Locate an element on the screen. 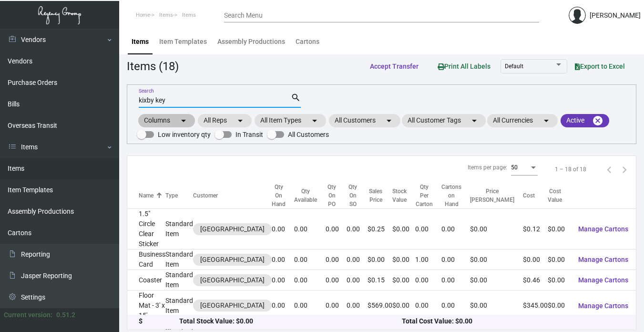 The width and height of the screenshot is (644, 332). mat-chip: Active is located at coordinates (585, 120).